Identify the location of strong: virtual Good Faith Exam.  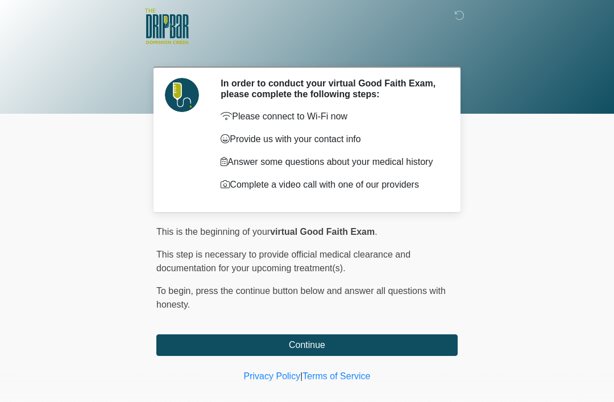
(322, 231).